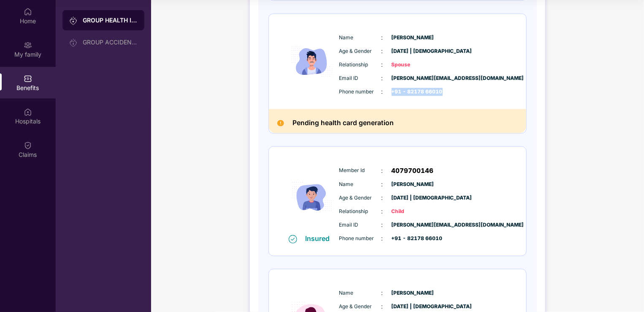 The width and height of the screenshot is (644, 312). What do you see at coordinates (28, 112) in the screenshot?
I see `img: svg+xml;base64,PHN2ZyBpZD0iSG9zcGl0YWxzIiB4bWxucz0iaHR0cDovL3d3dy53My5vcmcvMjAwMC9zdmciIHdpZHRoPS...` at bounding box center [28, 112].